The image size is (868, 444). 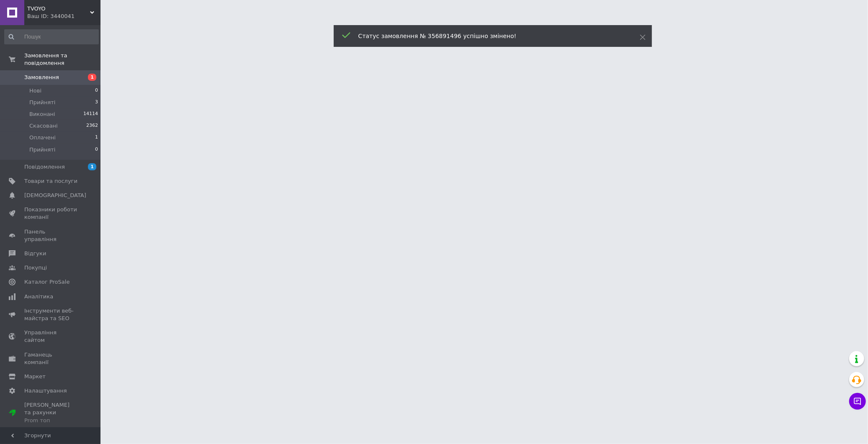 What do you see at coordinates (50, 336) in the screenshot?
I see `span: Управління сайтом` at bounding box center [50, 336].